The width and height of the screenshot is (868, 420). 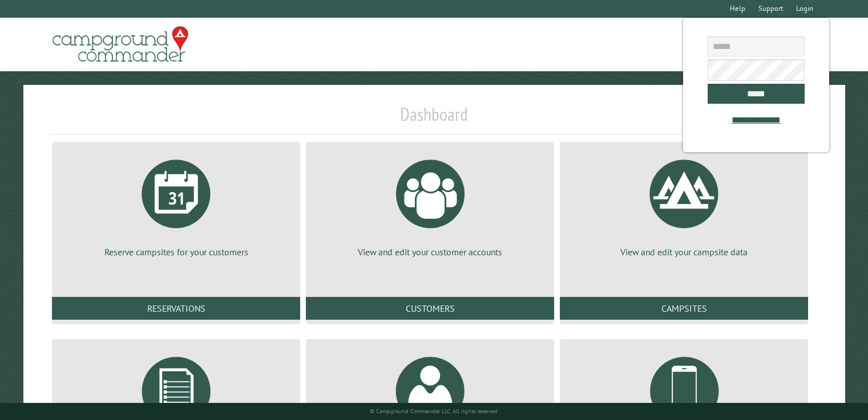 What do you see at coordinates (434, 411) in the screenshot?
I see `small: © Campground Commander LLC. All rights reserved.` at bounding box center [434, 411].